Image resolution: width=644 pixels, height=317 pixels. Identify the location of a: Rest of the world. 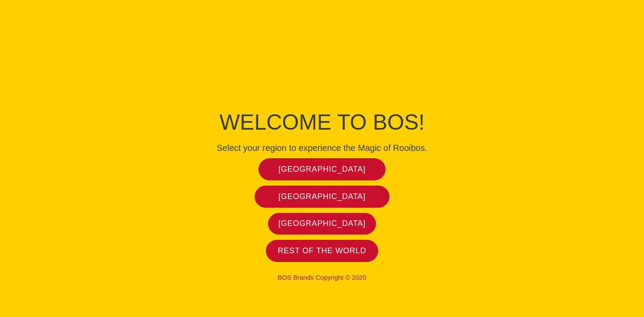
(322, 251).